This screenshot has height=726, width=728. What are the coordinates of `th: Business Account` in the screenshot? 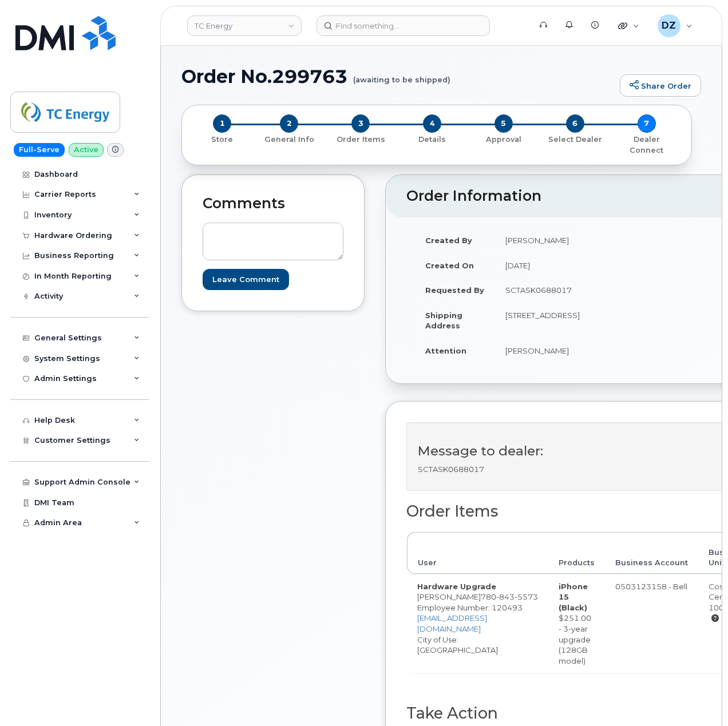 It's located at (651, 552).